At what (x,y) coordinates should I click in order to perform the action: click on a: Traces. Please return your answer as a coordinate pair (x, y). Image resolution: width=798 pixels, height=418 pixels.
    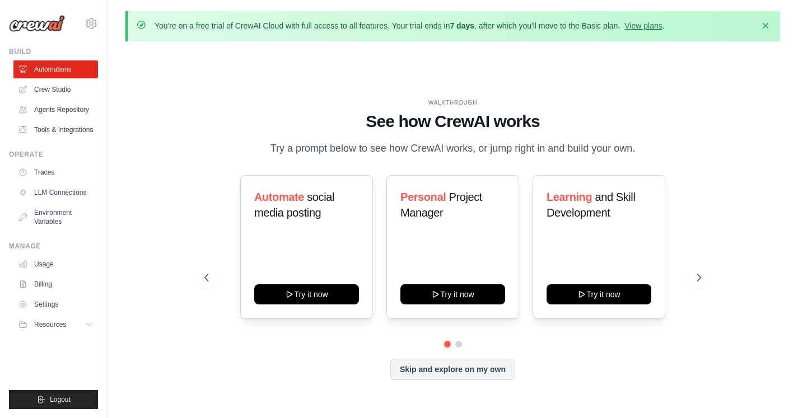
    Looking at the image, I should click on (55, 172).